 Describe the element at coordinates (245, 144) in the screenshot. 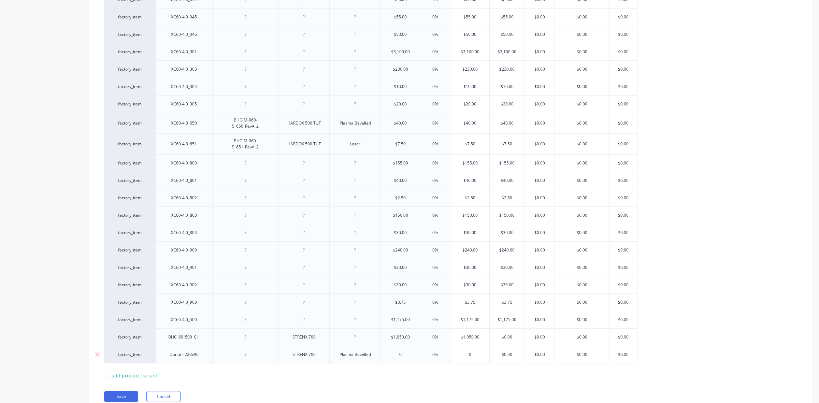

I see `div: BHC-M-060-S_651_RevA_2` at that location.